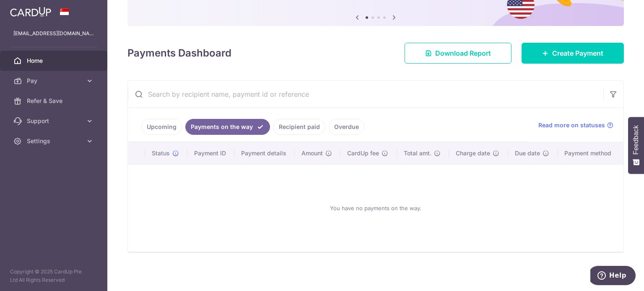 The height and width of the screenshot is (291, 644). I want to click on th: Payment method, so click(590, 153).